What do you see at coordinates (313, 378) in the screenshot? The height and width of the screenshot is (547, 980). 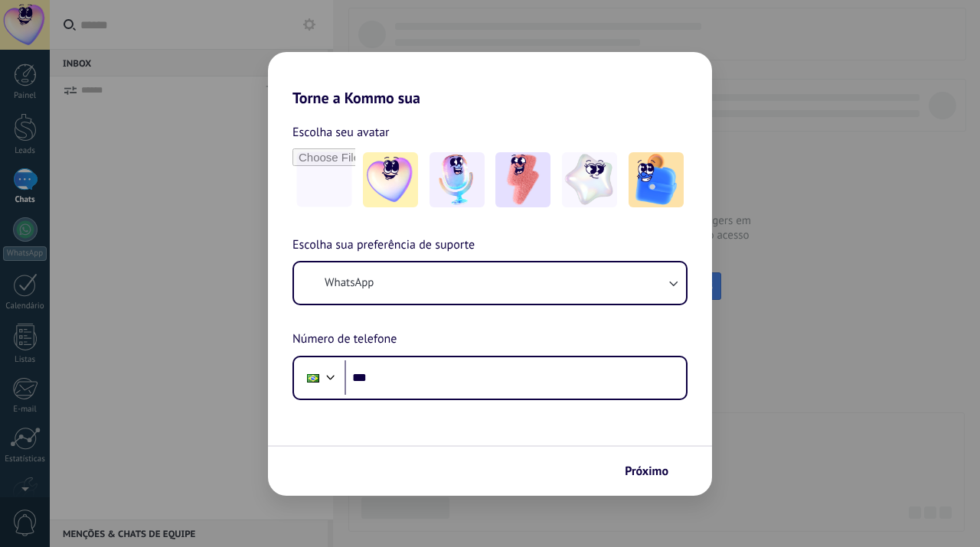 I see `div: Brazil: + 55` at bounding box center [313, 378].